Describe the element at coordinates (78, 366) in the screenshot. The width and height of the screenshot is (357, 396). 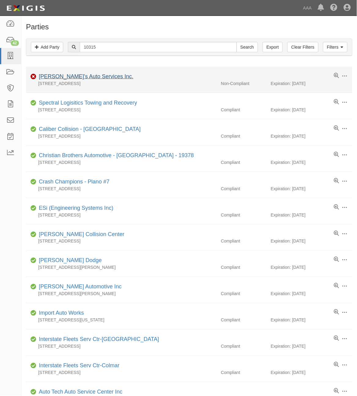
I see `div: Interstate Fleets Serv Ctr-Colmar` at that location.